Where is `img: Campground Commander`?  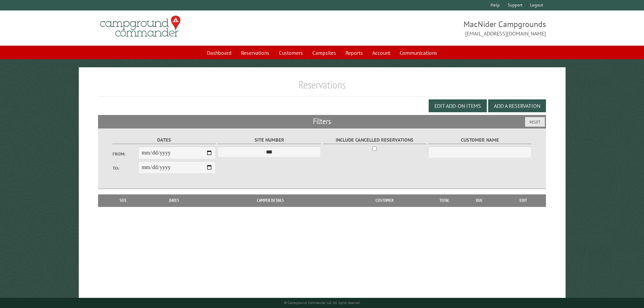
img: Campground Commander is located at coordinates (140, 26).